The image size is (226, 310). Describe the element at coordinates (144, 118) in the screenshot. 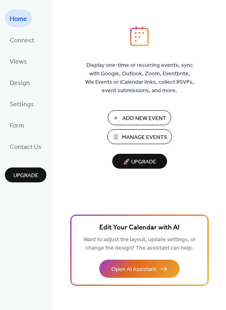

I see `span: Add New Event` at that location.